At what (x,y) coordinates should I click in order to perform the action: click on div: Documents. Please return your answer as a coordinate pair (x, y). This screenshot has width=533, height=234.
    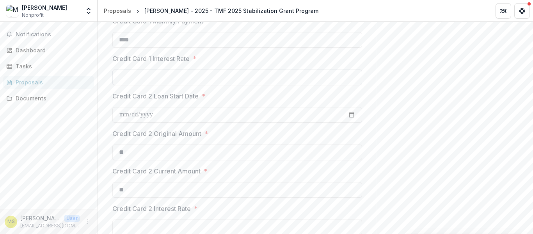
    Looking at the image, I should click on (51, 98).